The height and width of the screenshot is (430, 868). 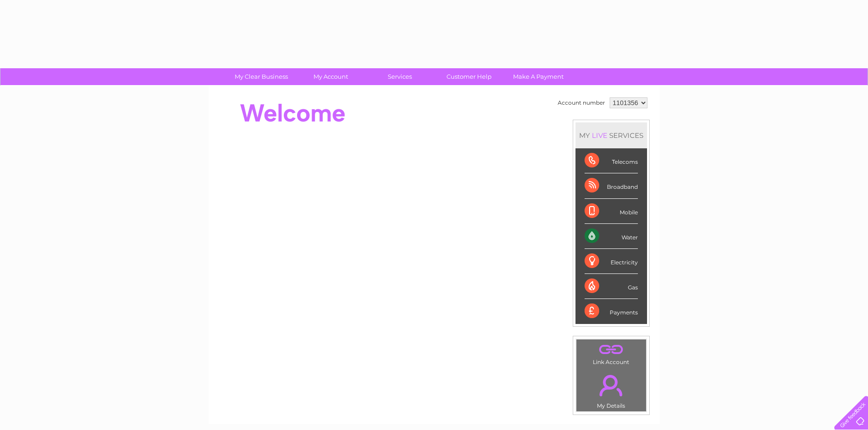 I want to click on td: Link Account, so click(x=611, y=353).